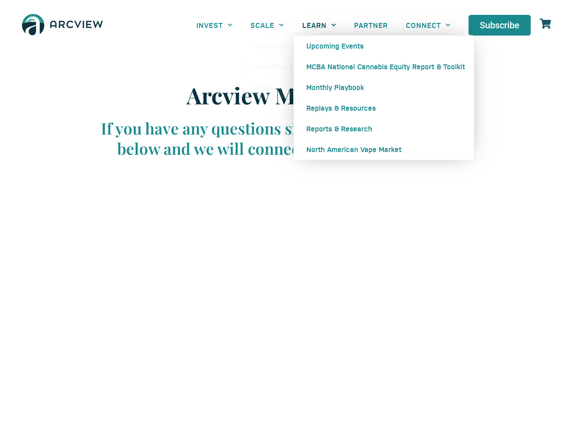 Image resolution: width=569 pixels, height=432 pixels. I want to click on div: If you have any questions simply complete the form below and we will connect with you right away., so click(285, 138).